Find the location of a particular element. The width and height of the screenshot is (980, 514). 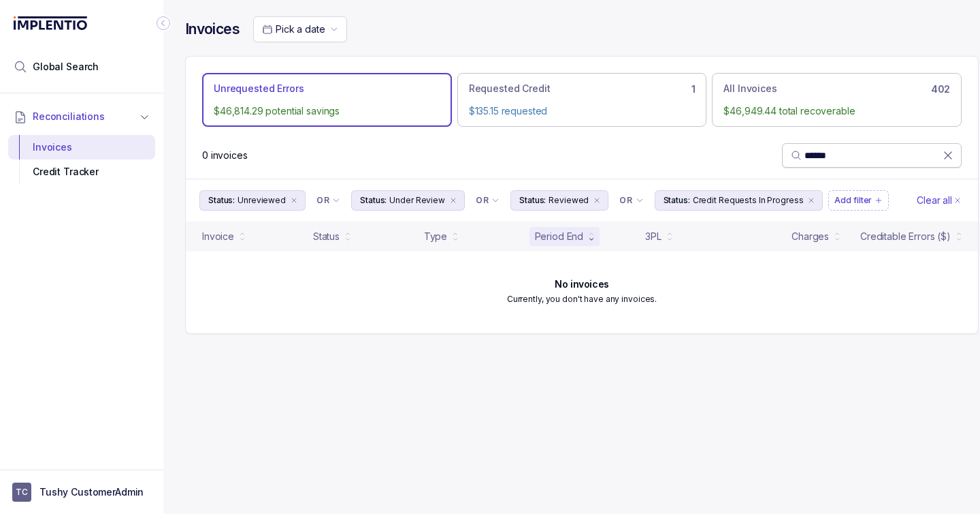

div: Collapse Icon is located at coordinates (163, 23).